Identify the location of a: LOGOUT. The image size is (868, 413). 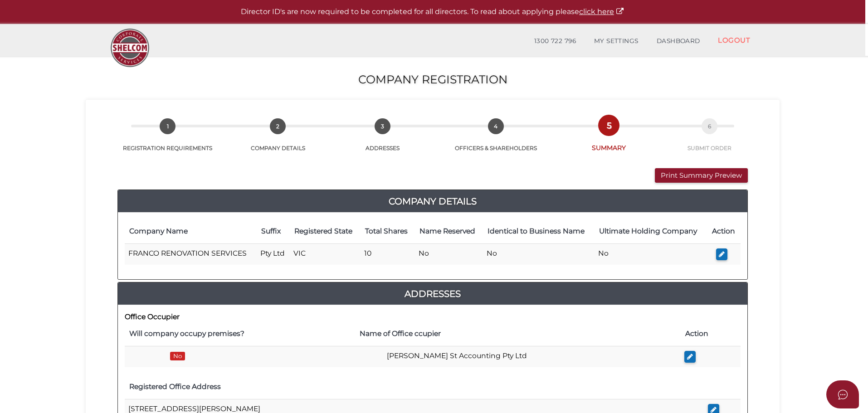
(734, 40).